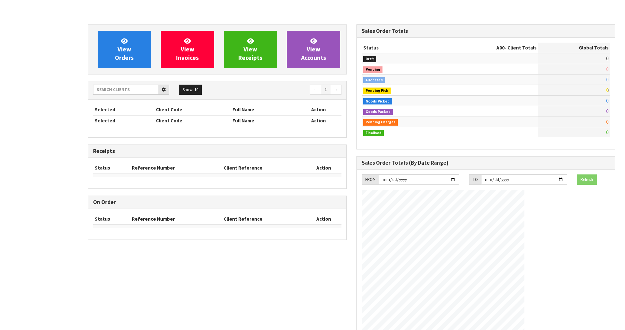 The height and width of the screenshot is (330, 625). I want to click on span: View Invoices, so click(188, 49).